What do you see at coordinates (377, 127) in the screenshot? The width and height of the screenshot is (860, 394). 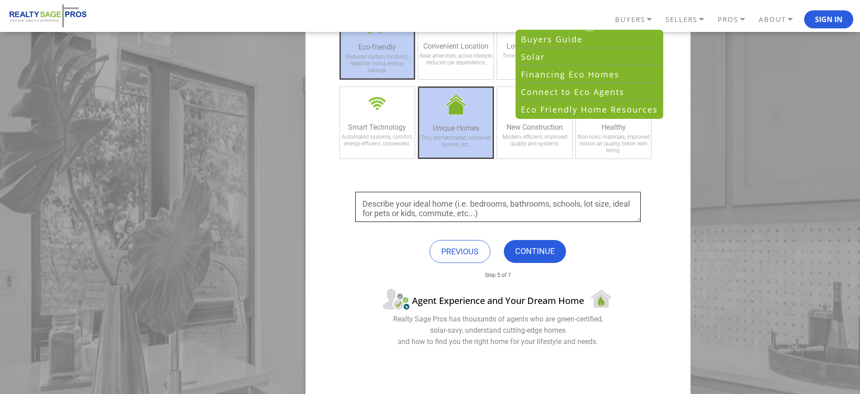 I see `div: Smart Technology` at bounding box center [377, 127].